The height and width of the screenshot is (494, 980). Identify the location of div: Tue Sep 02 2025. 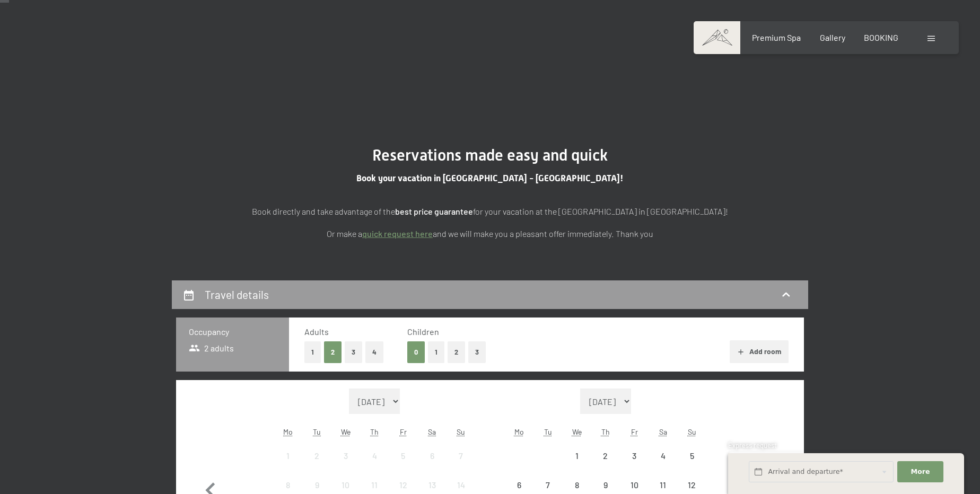
(317, 456).